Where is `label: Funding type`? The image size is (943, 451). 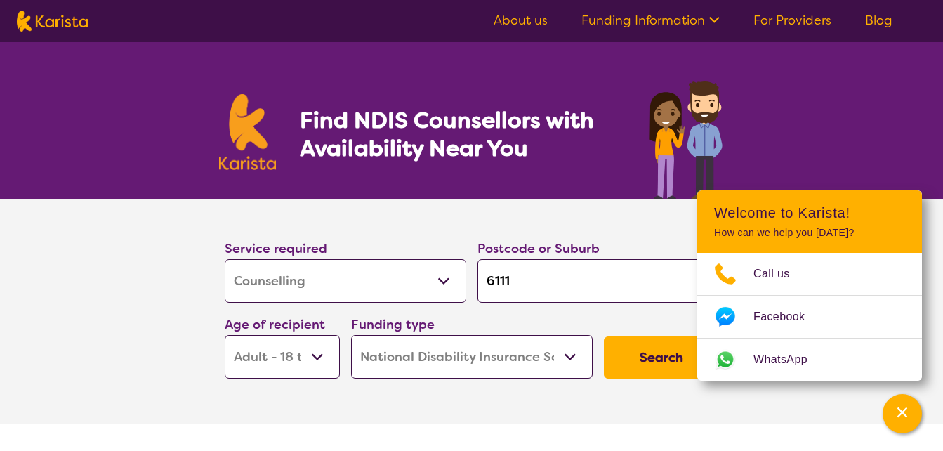
label: Funding type is located at coordinates (392, 324).